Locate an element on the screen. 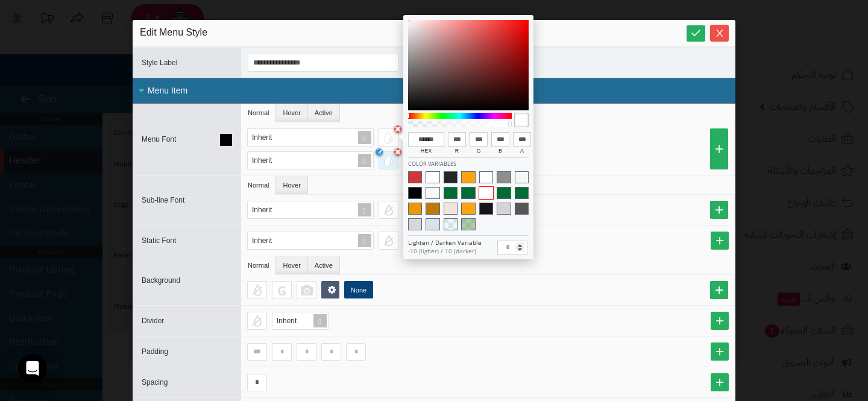  span: Menu Font is located at coordinates (159, 139).